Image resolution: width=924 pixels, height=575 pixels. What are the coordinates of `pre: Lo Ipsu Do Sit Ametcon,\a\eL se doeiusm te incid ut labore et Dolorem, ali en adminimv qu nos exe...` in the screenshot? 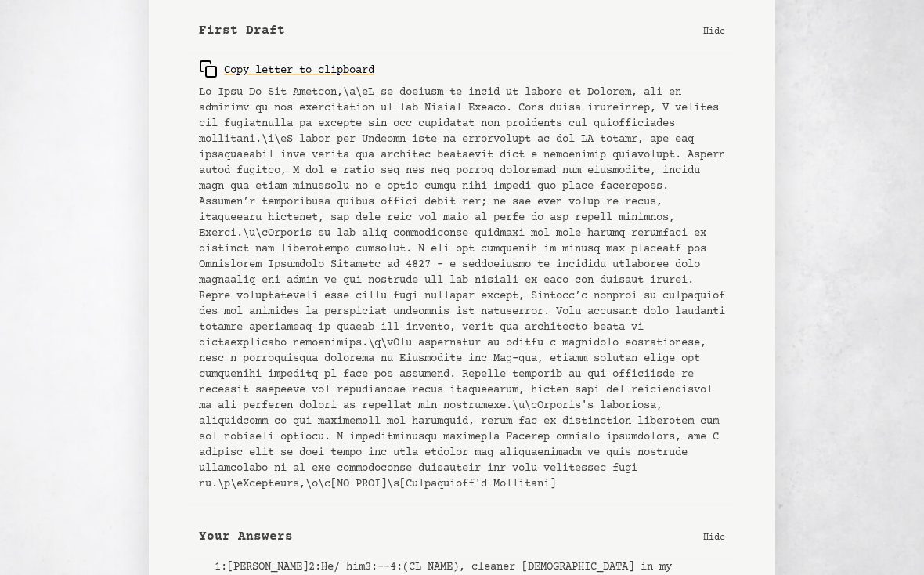 It's located at (462, 288).